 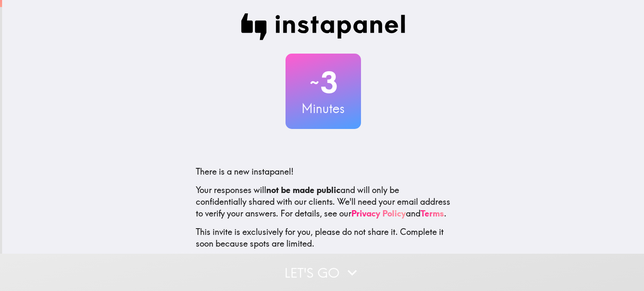 I want to click on img: Instapanel, so click(x=323, y=27).